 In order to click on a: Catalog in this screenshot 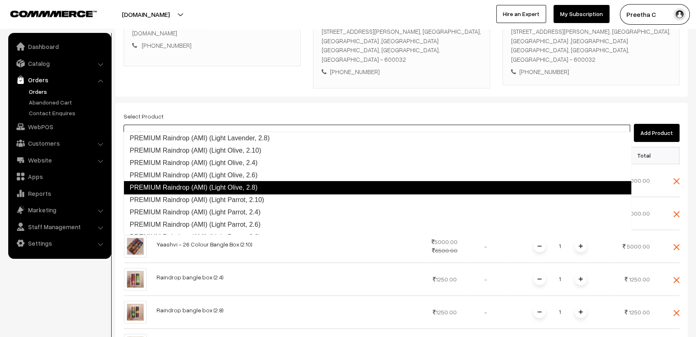, I will do `click(59, 63)`.